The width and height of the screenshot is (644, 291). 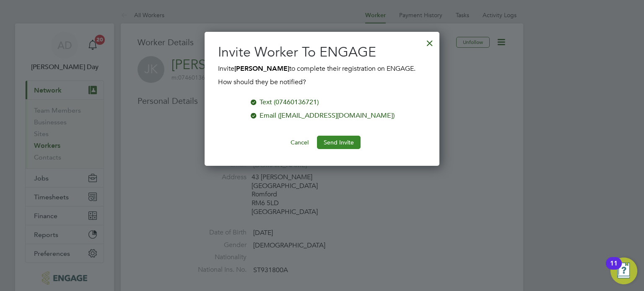 What do you see at coordinates (322, 80) in the screenshot?
I see `div: How should they be notified?` at bounding box center [322, 80].